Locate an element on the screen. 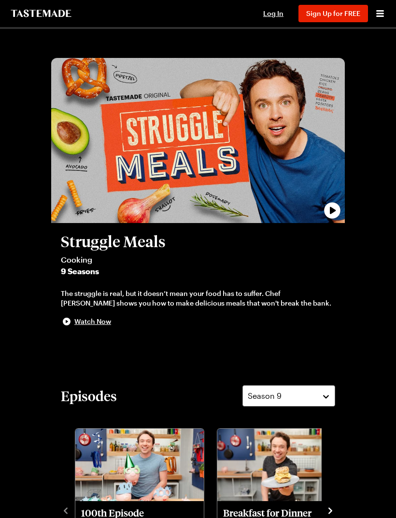  h2: Struggle Meals is located at coordinates (198, 241).